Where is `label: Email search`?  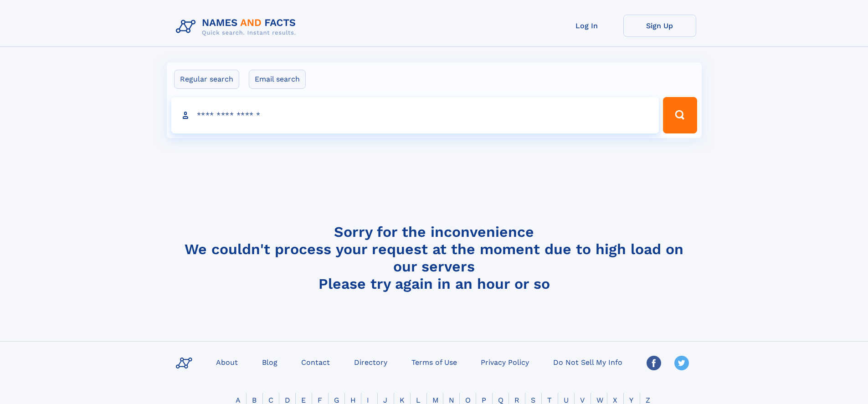
label: Email search is located at coordinates (277, 79).